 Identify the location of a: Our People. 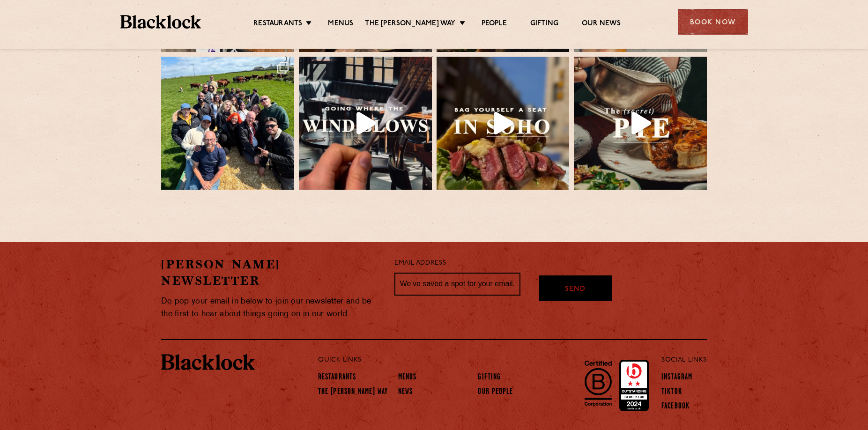
(495, 393).